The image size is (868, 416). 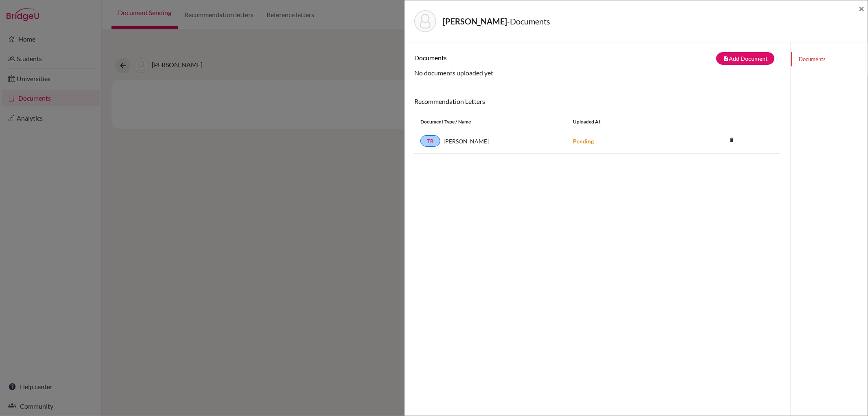 What do you see at coordinates (732, 140) in the screenshot?
I see `i: delete` at bounding box center [732, 140].